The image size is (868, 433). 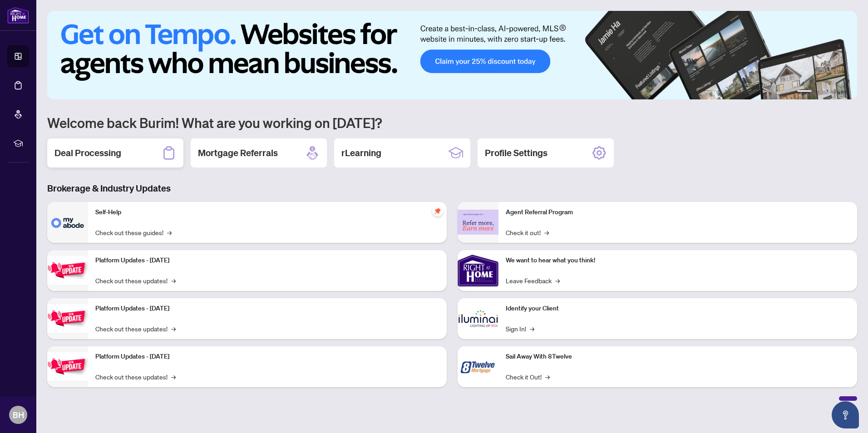 I want to click on h2: rLearning, so click(x=362, y=153).